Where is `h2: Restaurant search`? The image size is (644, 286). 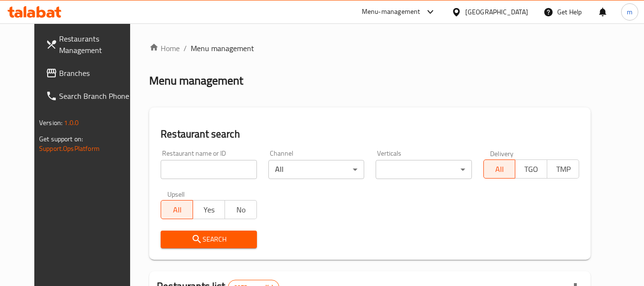
h2: Restaurant search is located at coordinates (370, 134).